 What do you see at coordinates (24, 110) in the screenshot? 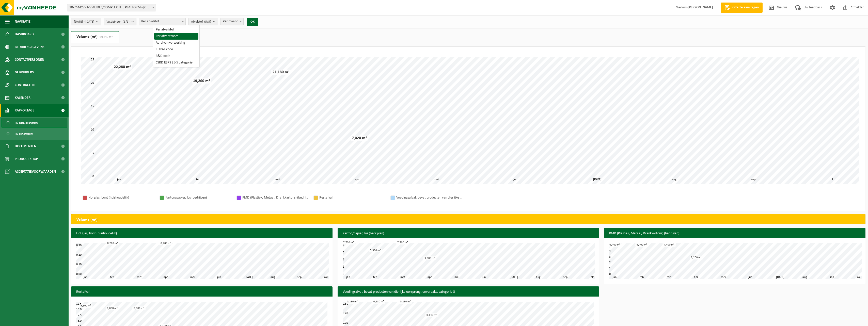
I see `span: Rapportage` at bounding box center [24, 110].